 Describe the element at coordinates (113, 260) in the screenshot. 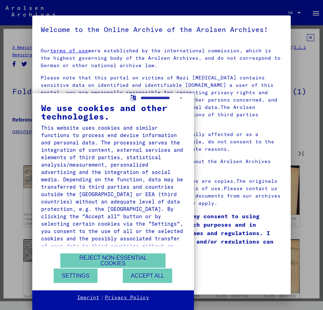

I see `button: Reject non-essential cookies` at that location.